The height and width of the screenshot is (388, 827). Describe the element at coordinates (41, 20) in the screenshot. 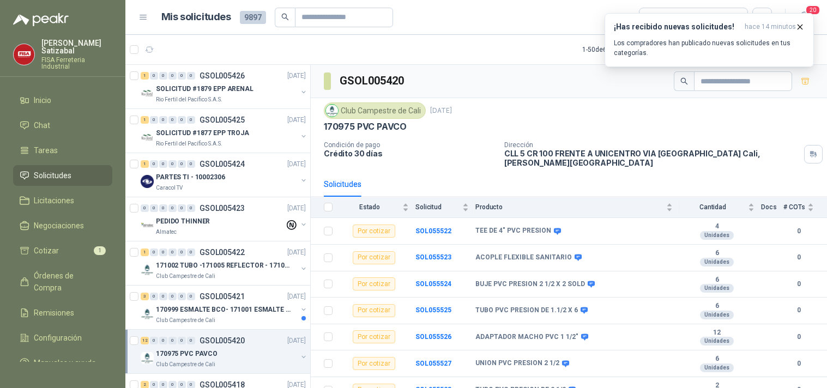

I see `img: Logo peakr` at that location.